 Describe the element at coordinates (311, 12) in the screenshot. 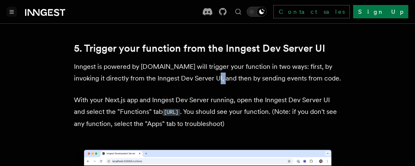

I see `a: Contact sales` at that location.